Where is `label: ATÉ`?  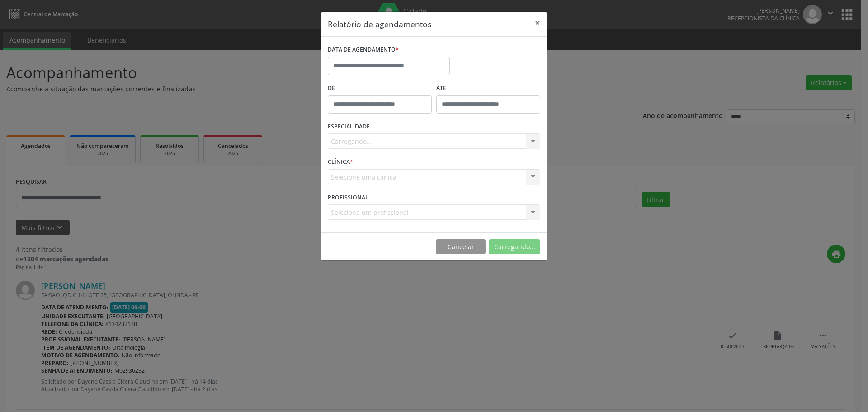 label: ATÉ is located at coordinates (488, 88).